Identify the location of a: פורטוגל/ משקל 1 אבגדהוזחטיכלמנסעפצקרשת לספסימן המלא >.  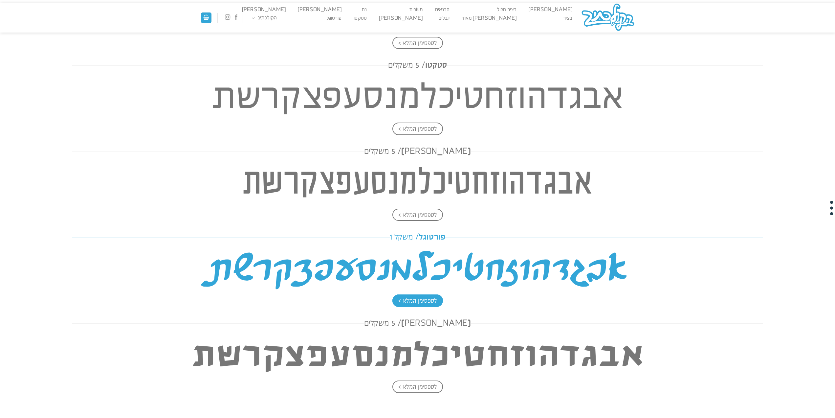
(417, 268).